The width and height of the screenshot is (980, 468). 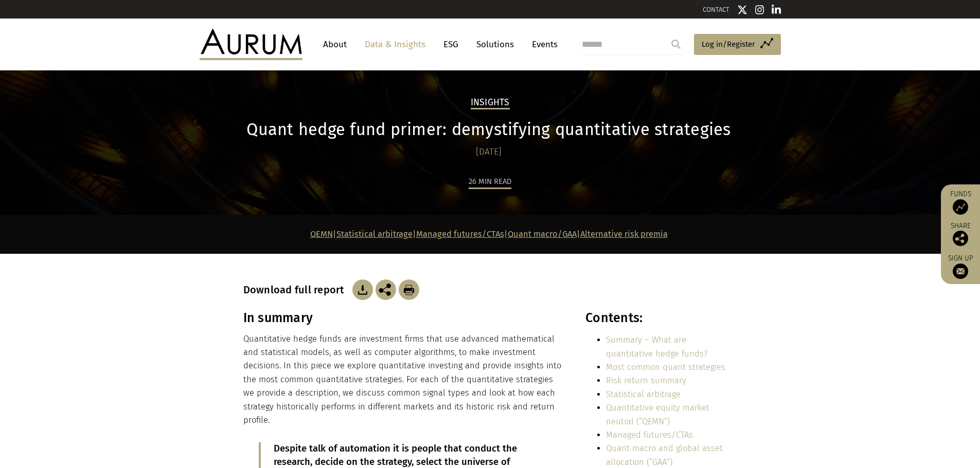 What do you see at coordinates (495, 44) in the screenshot?
I see `a: Solutions` at bounding box center [495, 44].